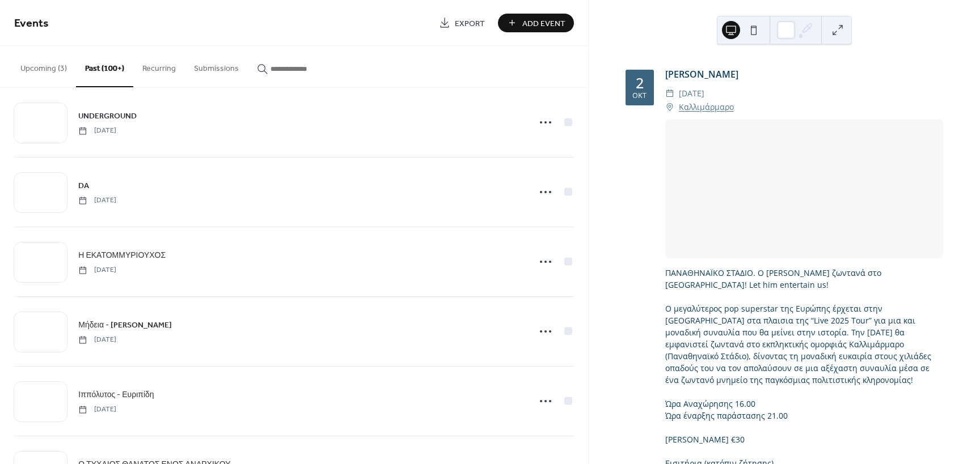  Describe the element at coordinates (107, 116) in the screenshot. I see `span: UNDERGROUND` at that location.